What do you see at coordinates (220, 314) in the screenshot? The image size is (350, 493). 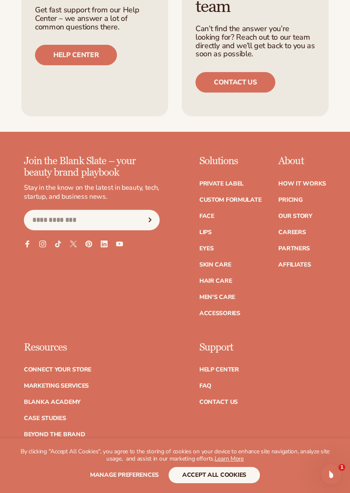 I see `a: Accessories` at bounding box center [220, 314].